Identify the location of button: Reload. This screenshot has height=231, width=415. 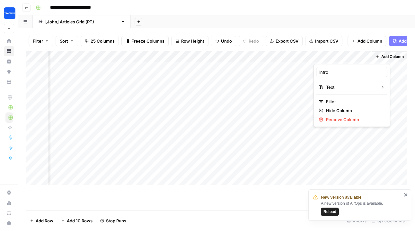
(330, 212).